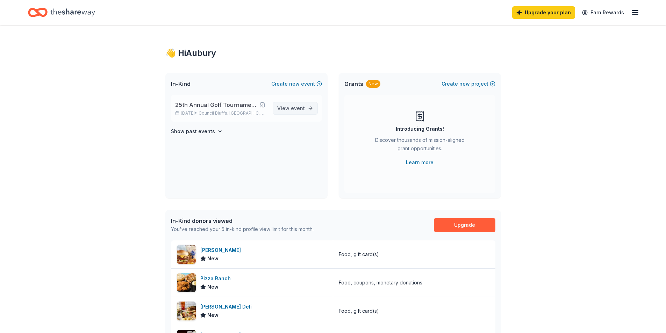  Describe the element at coordinates (373, 84) in the screenshot. I see `div: New` at that location.